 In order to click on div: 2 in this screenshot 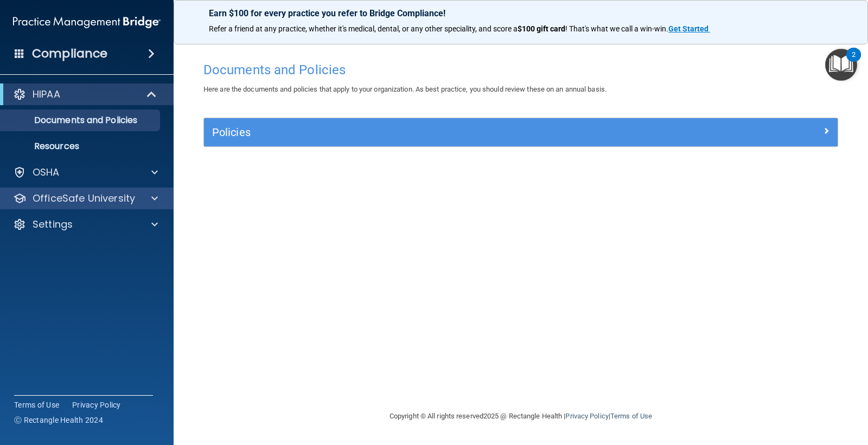, I will do `click(854, 62)`.